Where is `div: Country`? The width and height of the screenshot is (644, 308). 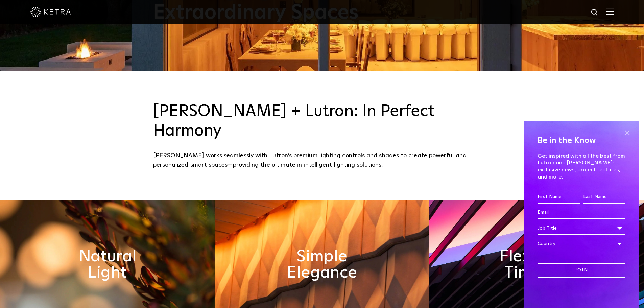 div: Country is located at coordinates (581, 243).